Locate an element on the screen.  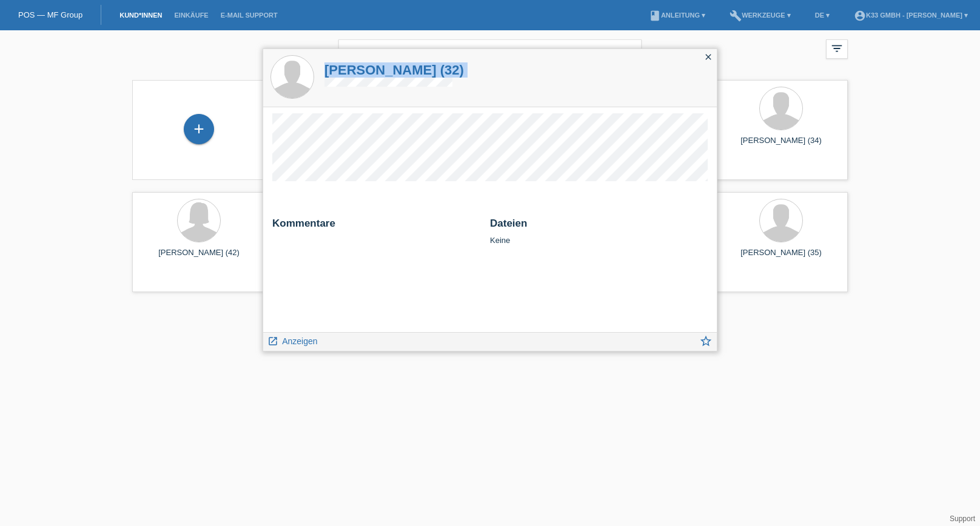
i: launch is located at coordinates (273, 341).